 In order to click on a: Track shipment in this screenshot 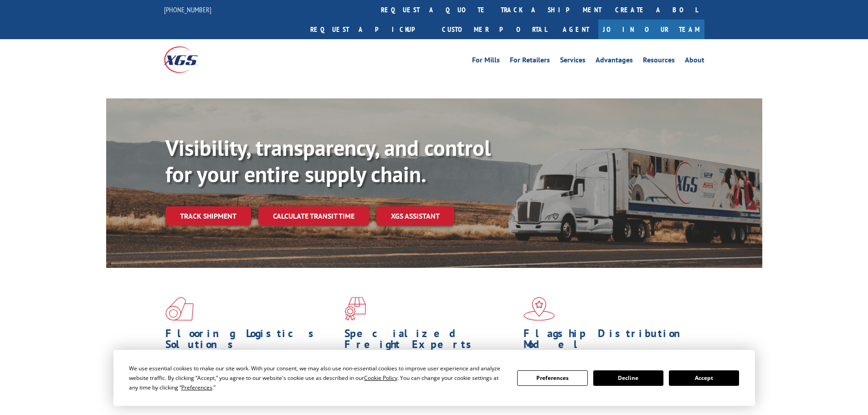, I will do `click(209, 216)`.